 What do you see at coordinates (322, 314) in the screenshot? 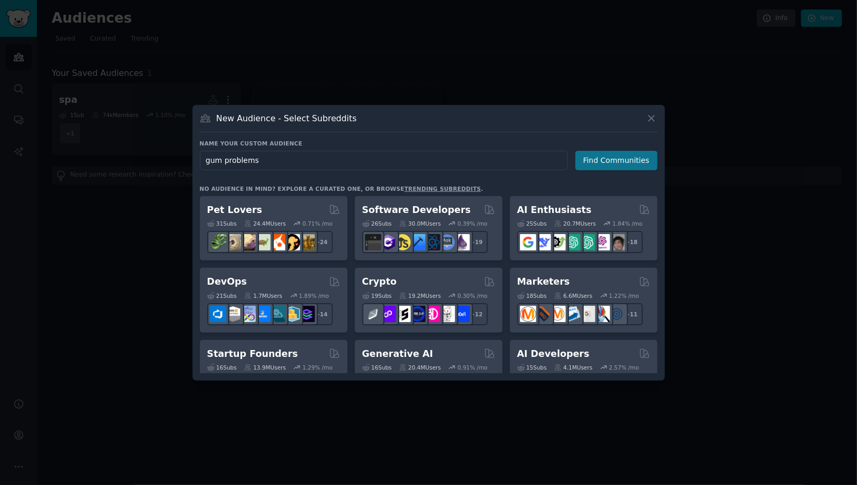
I see `div: + 14` at bounding box center [322, 314].